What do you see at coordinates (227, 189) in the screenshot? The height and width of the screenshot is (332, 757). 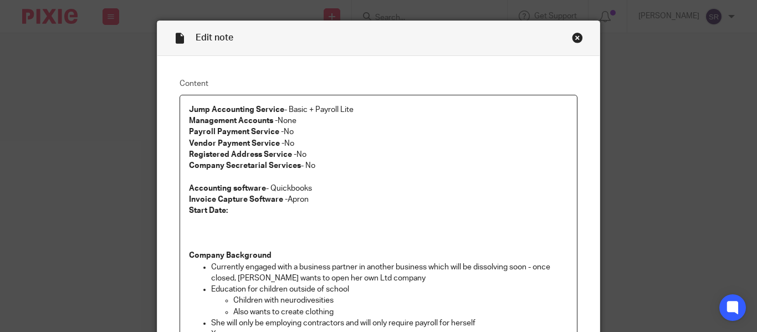 I see `strong: Accounting software` at bounding box center [227, 189].